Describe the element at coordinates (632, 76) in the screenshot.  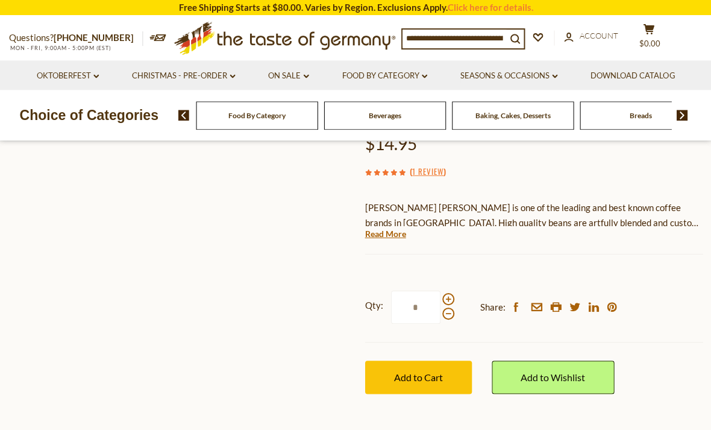
I see `a: Download Catalog` at that location.